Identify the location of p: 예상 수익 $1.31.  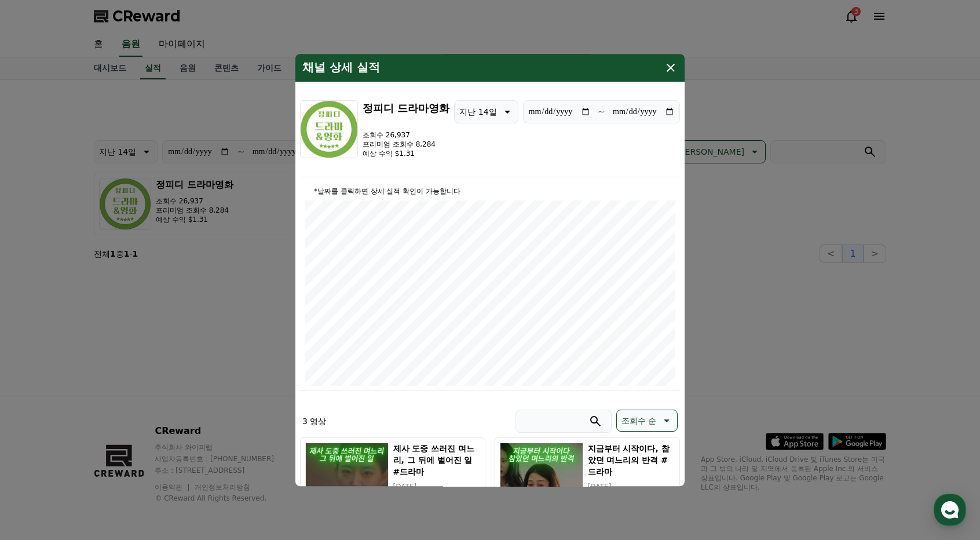
(406, 153).